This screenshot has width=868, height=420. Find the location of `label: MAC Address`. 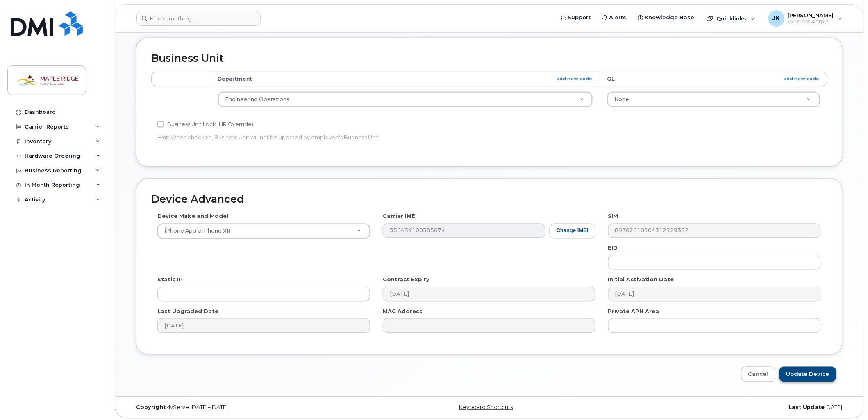

label: MAC Address is located at coordinates (402, 312).